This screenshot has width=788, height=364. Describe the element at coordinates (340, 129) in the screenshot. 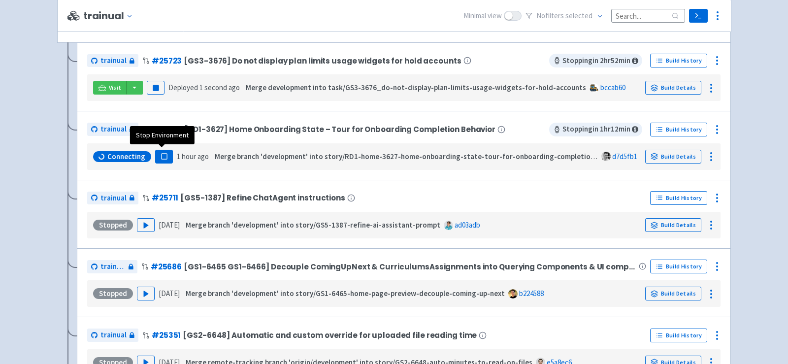

I see `span: [RD1-3627] Home Onboarding State – Tour for Onboarding Completion Behavior` at that location.